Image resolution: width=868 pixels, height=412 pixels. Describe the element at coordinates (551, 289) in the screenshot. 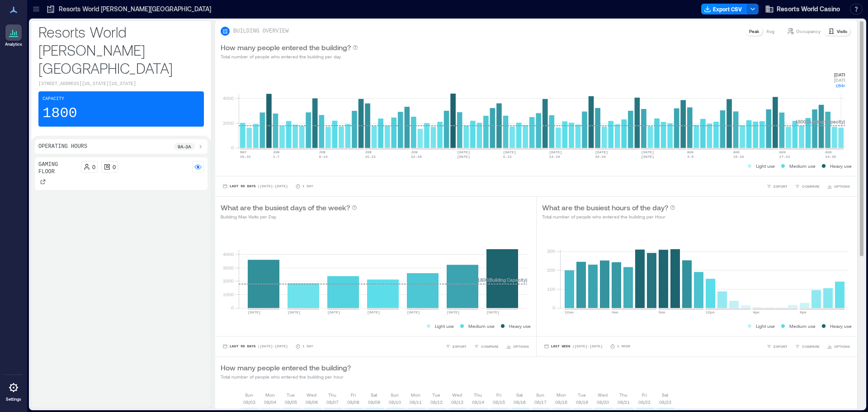

I see `tspan: 100` at that location.